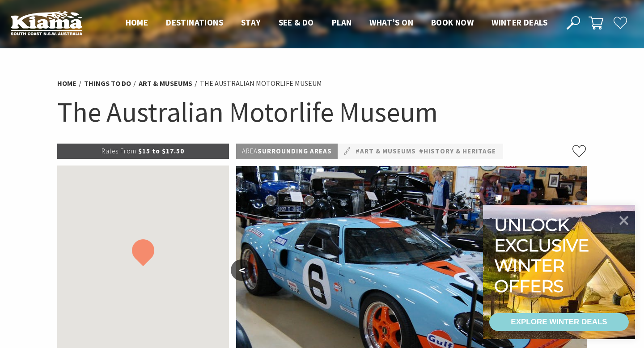  What do you see at coordinates (458, 151) in the screenshot?
I see `a: #History & Heritage` at bounding box center [458, 151].